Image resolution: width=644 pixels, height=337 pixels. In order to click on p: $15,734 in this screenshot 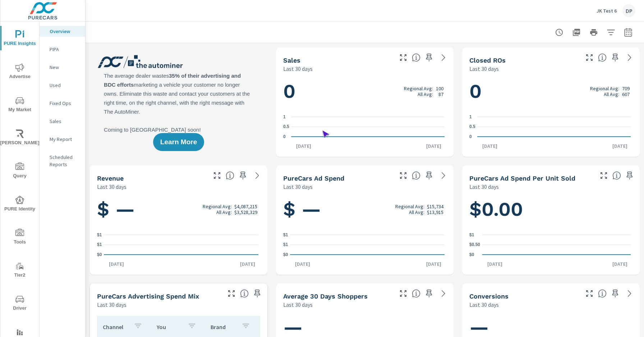, I will do `click(435, 206)`.